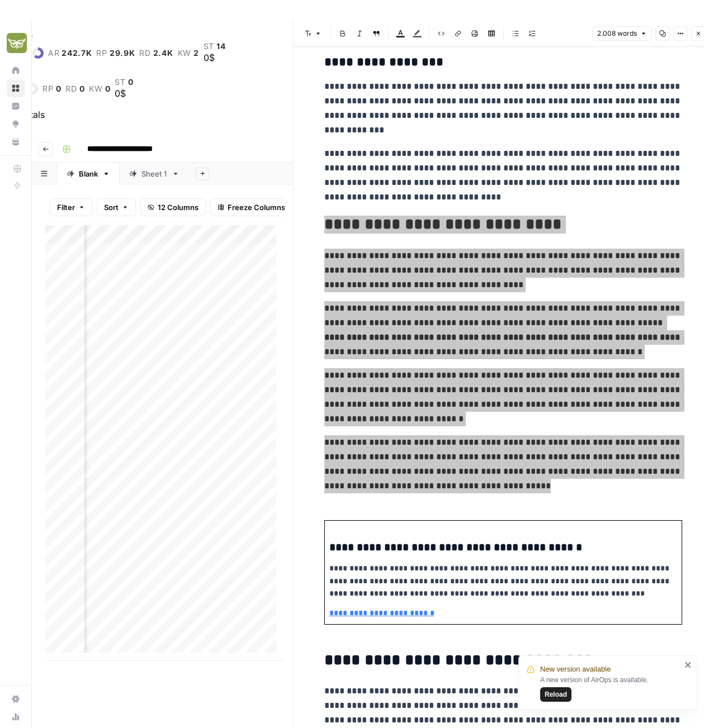 The width and height of the screenshot is (704, 728). Describe the element at coordinates (576, 669) in the screenshot. I see `span: New version available` at that location.